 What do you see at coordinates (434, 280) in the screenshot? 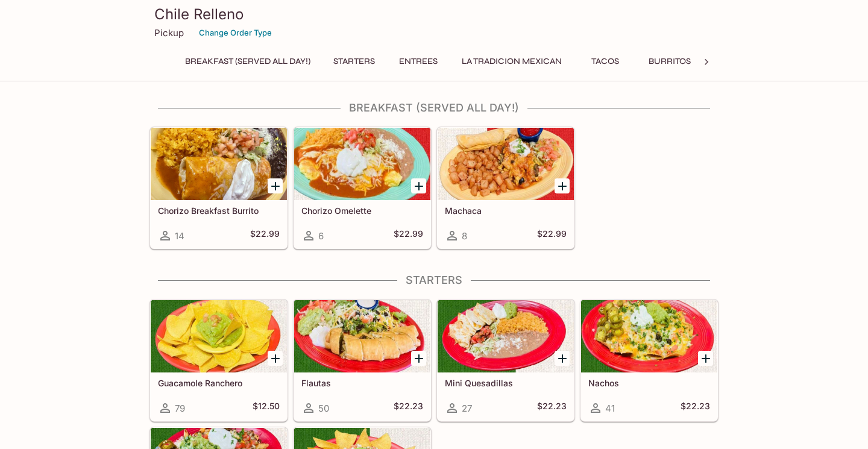
I see `h4: Starters` at bounding box center [434, 280].